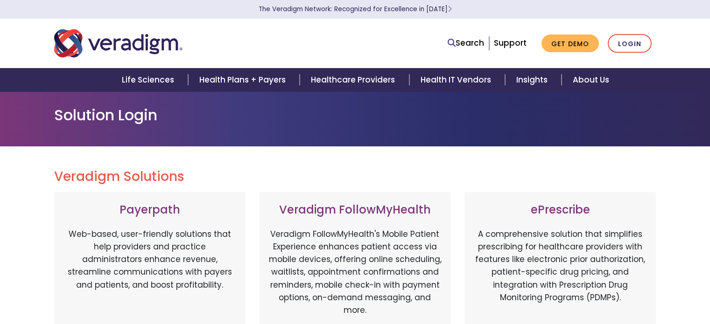 The image size is (710, 324). What do you see at coordinates (466, 43) in the screenshot?
I see `a: Search` at bounding box center [466, 43].